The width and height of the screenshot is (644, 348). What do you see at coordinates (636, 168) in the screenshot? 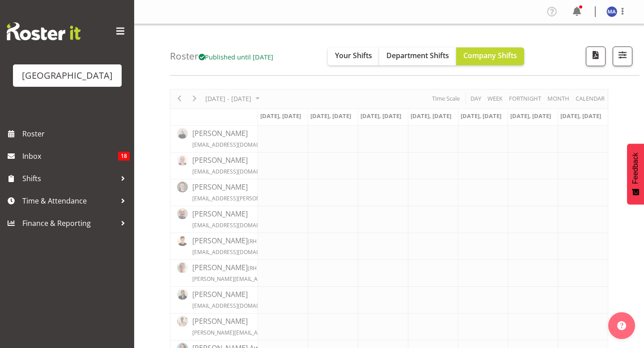
I see `span: Feedback` at bounding box center [636, 168].